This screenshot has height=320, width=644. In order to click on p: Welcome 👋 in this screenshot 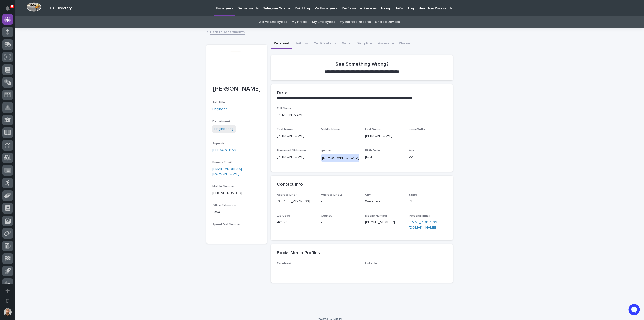, I will do `click(48, 24)`.